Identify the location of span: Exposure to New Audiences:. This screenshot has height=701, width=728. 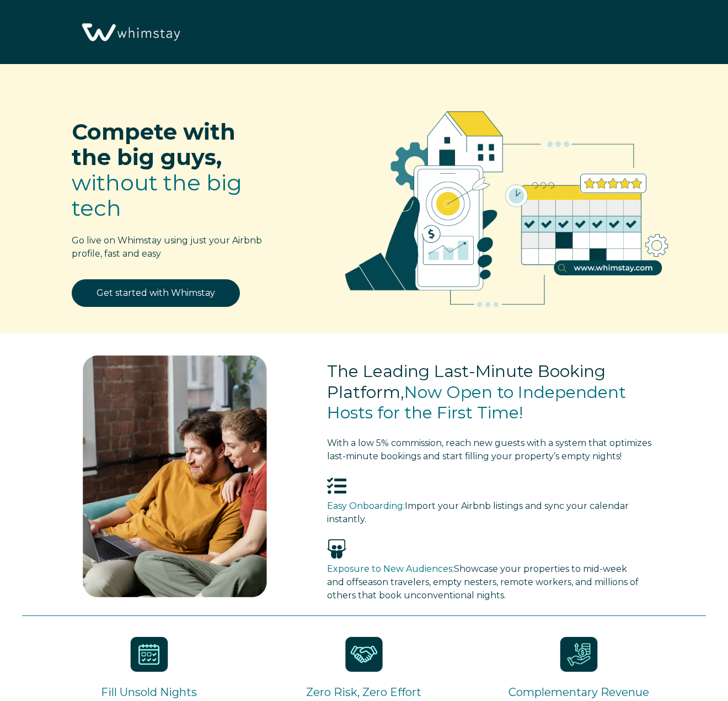
(390, 568).